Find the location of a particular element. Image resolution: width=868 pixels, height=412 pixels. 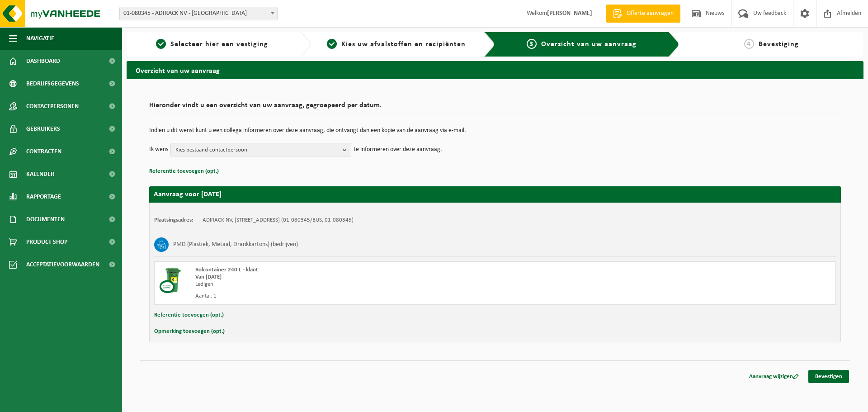

span: Kalender is located at coordinates (40, 174).